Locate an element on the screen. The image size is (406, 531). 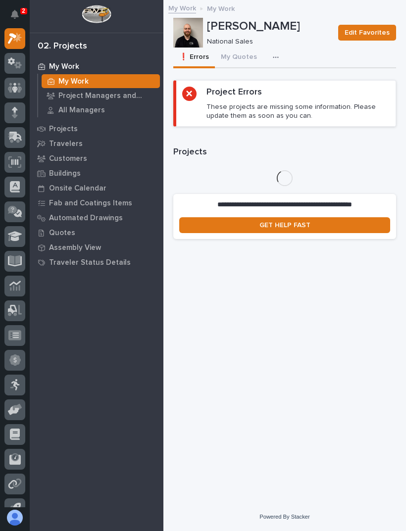
a: Assembly View is located at coordinates (97, 247).